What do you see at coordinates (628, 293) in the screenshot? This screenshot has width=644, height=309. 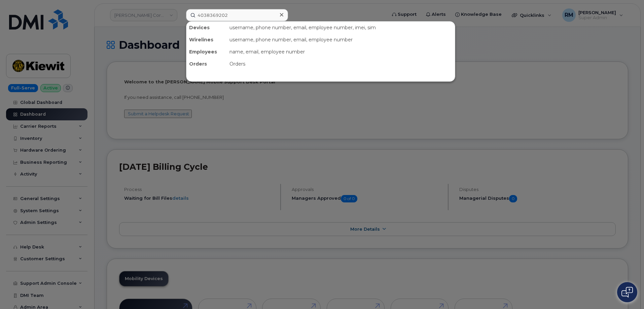 I see `img: Open chat` at bounding box center [628, 293].